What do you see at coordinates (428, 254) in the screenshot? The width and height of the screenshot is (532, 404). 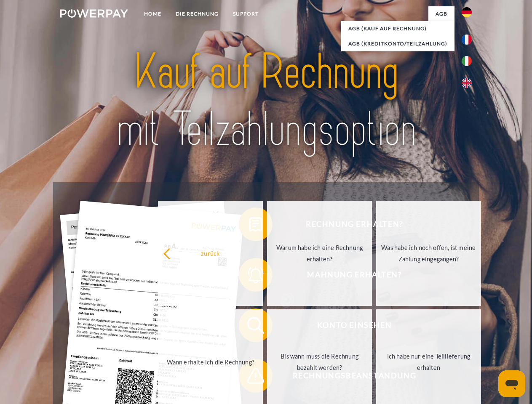 I see `div: Was habe ich noch offen, ist meine Zahlung eingegangen?` at bounding box center [428, 254].